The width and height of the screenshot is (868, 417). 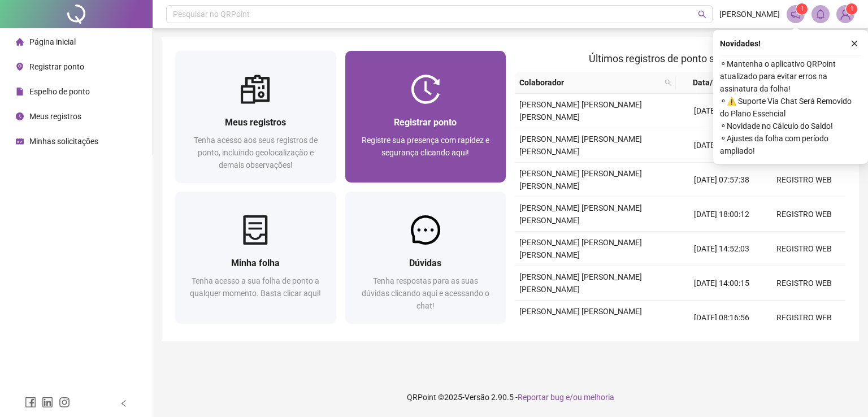 I want to click on span: Colaborador, so click(x=589, y=82).